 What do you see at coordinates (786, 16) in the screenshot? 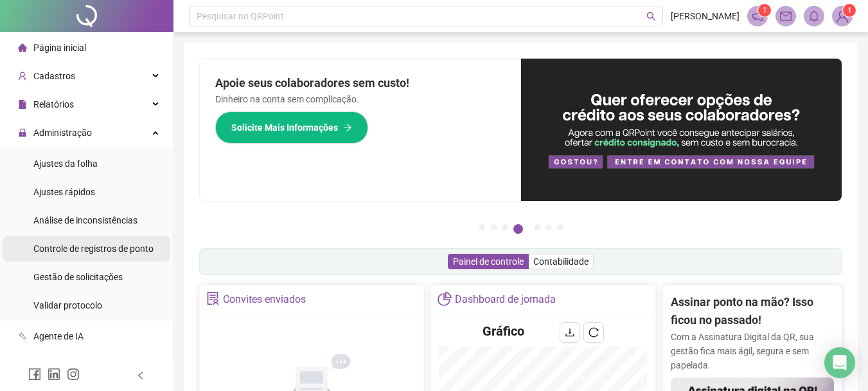
I see `span: mail` at bounding box center [786, 16].